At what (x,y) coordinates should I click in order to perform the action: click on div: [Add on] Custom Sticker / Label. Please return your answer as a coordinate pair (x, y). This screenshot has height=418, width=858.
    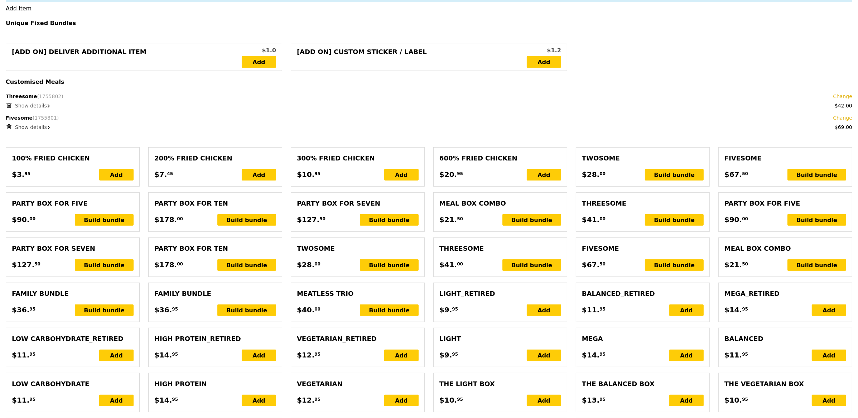
    Looking at the image, I should click on (412, 57).